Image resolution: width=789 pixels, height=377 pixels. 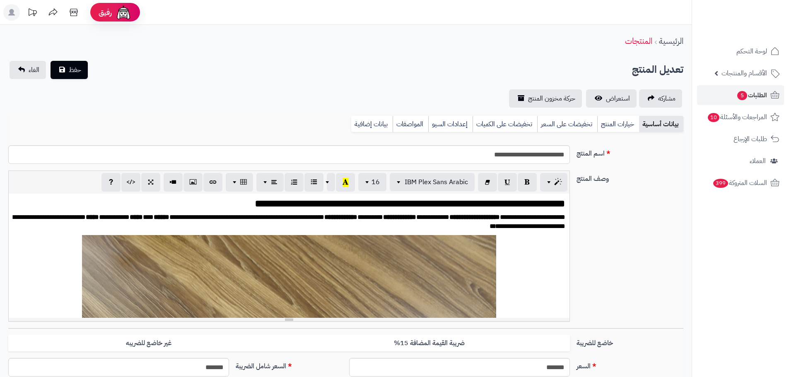 I want to click on a: تخفيضات على السعر, so click(x=567, y=124).